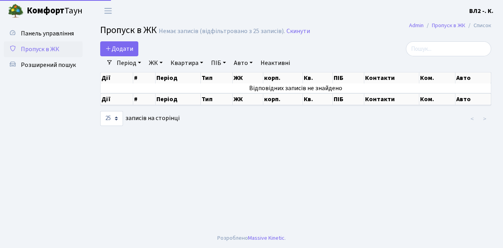 The image size is (503, 248). Describe the element at coordinates (46, 11) in the screenshot. I see `b: Комфорт` at that location.